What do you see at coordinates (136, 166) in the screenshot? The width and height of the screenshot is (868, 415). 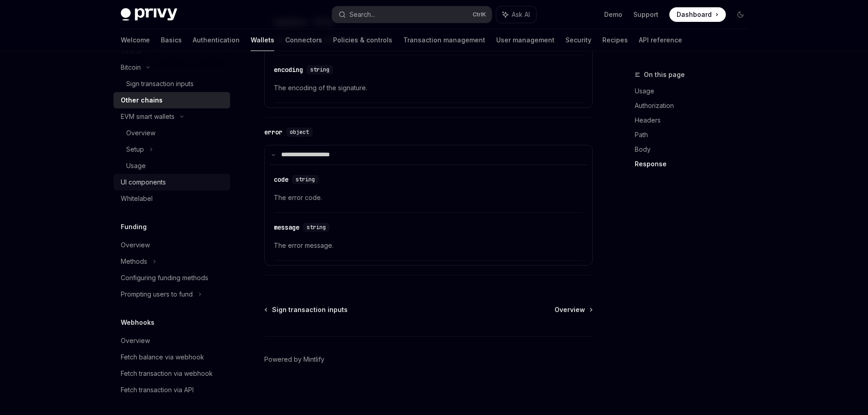 I see `div: Usage` at bounding box center [136, 166].